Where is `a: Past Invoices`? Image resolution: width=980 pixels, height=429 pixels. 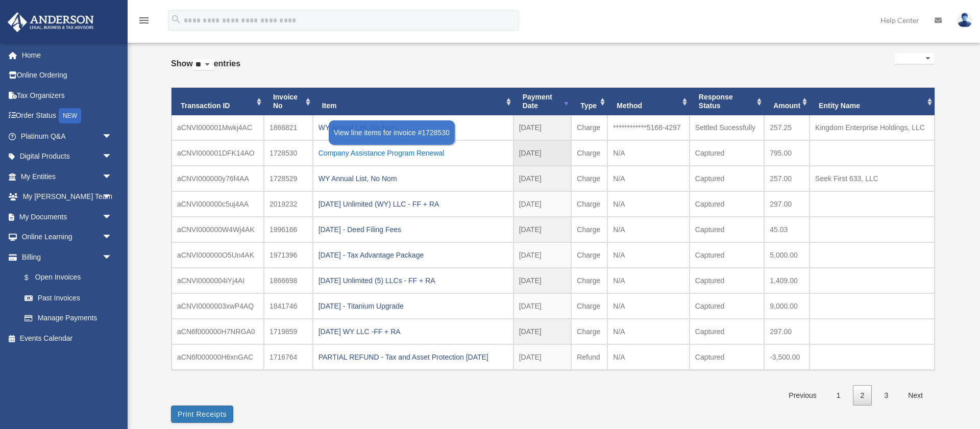 a: Past Invoices is located at coordinates (68, 298).